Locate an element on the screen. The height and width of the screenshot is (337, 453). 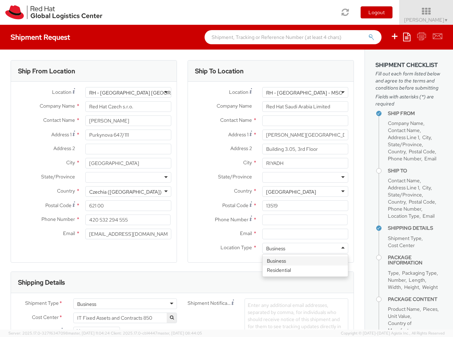
span: Width is located at coordinates (394, 287).